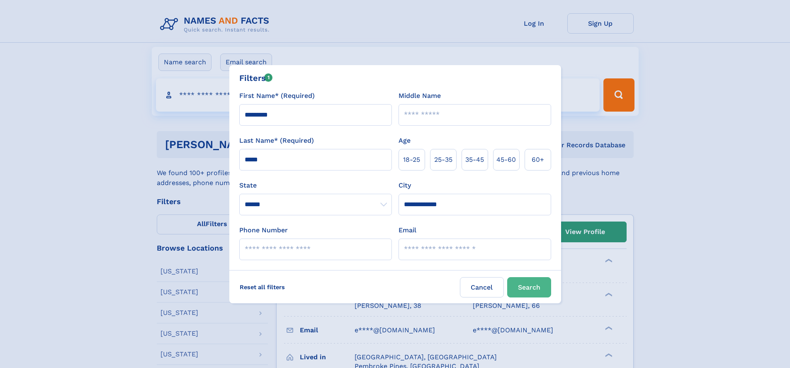  I want to click on label: Middle Name, so click(420, 96).